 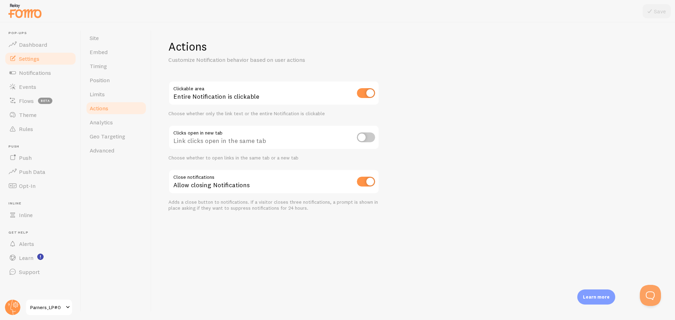 What do you see at coordinates (40, 101) in the screenshot?
I see `a: Flows beta` at bounding box center [40, 101].